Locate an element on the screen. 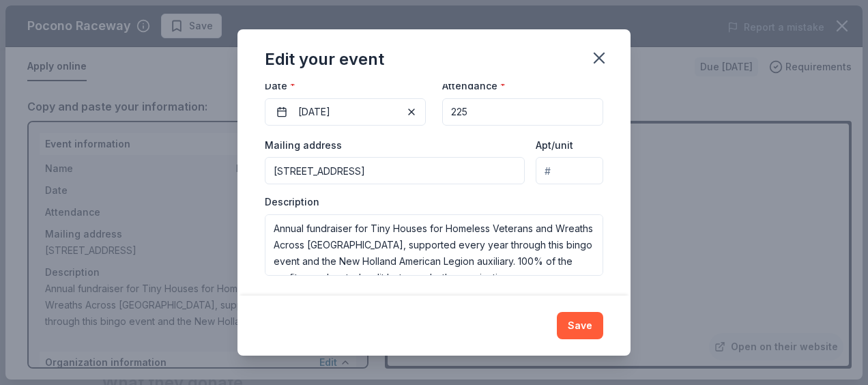 This screenshot has width=868, height=385. input: Enter a US address is located at coordinates (394, 171).